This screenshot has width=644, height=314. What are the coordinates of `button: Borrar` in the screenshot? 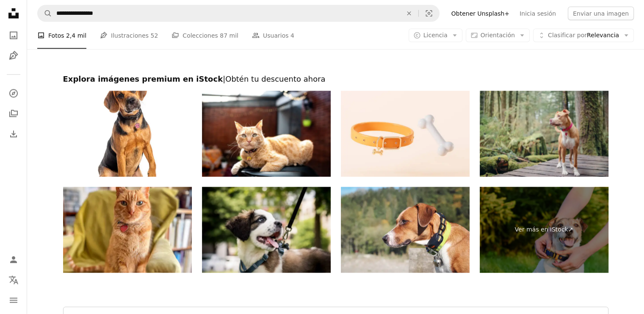 It's located at (409, 13).